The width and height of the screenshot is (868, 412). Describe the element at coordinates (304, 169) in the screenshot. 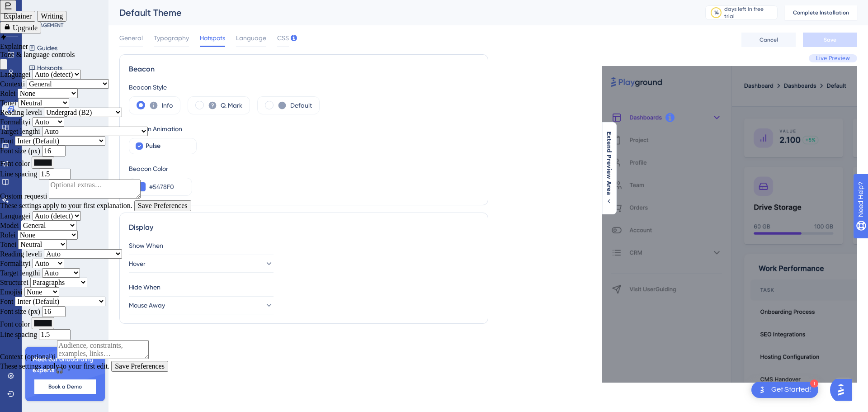

I see `div: Beacon Color` at that location.